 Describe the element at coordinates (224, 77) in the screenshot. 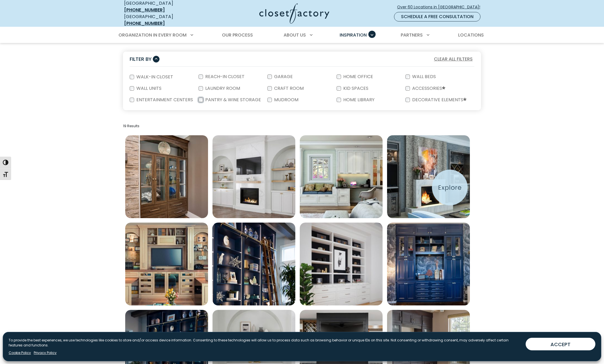

I see `label: Reach-In Closet` at that location.